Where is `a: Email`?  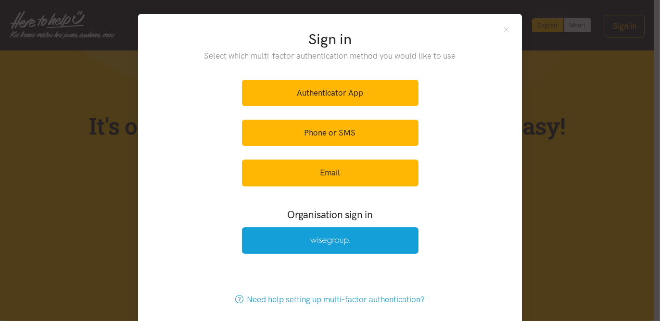 a: Email is located at coordinates (330, 173).